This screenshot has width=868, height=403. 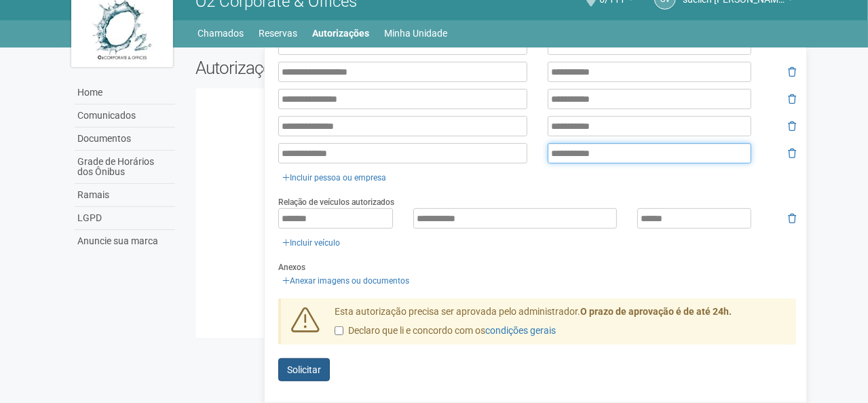 I want to click on label: Anexos, so click(x=291, y=267).